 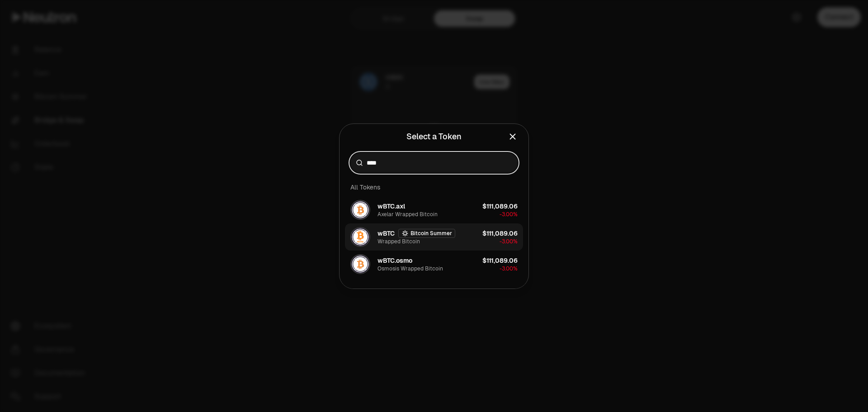 What do you see at coordinates (391, 206) in the screenshot?
I see `span: wBTC.axl` at bounding box center [391, 206].